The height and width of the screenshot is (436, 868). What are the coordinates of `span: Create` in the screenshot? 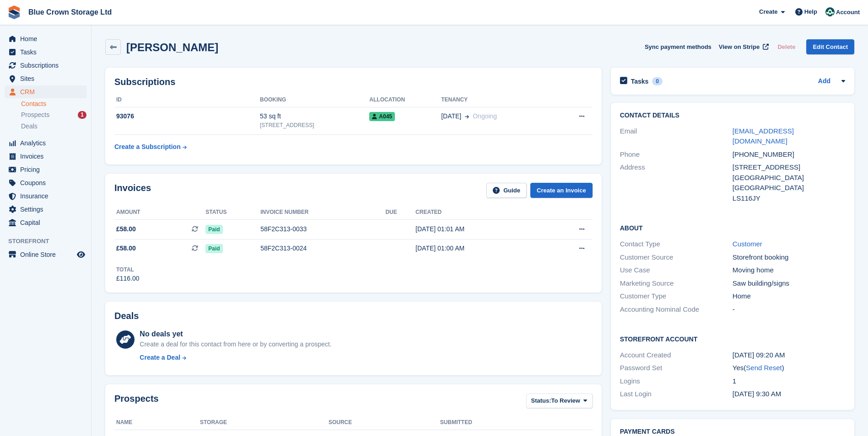 It's located at (768, 12).